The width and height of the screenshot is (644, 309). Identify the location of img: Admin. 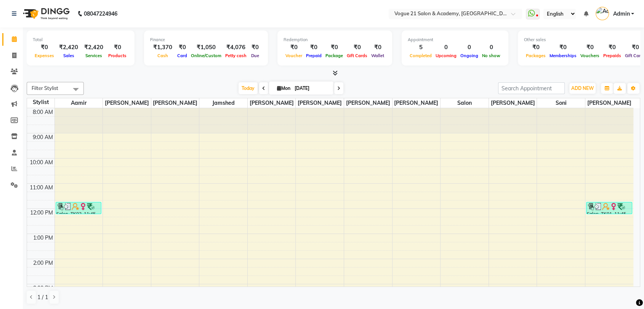
(602, 13).